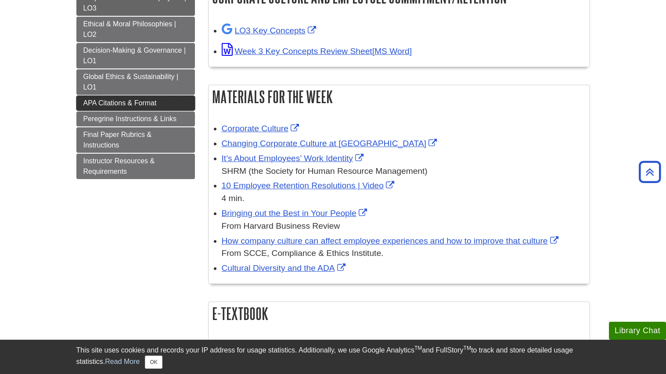 This screenshot has width=666, height=374. I want to click on span: APA Citations & Format, so click(120, 103).